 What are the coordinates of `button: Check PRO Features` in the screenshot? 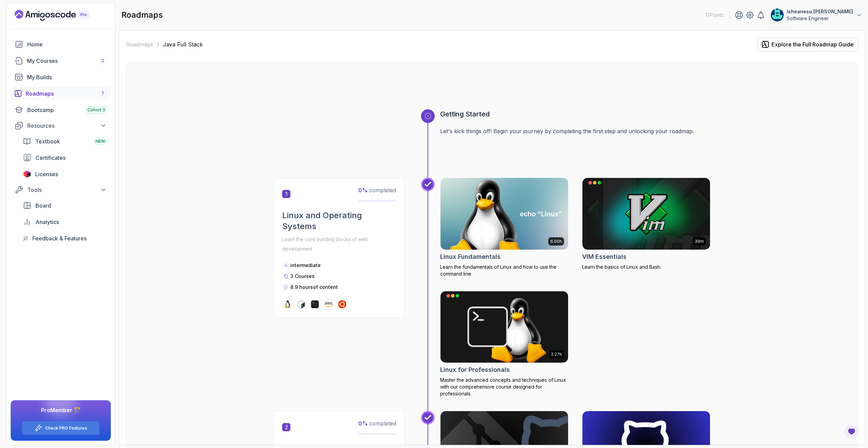 It's located at (61, 427).